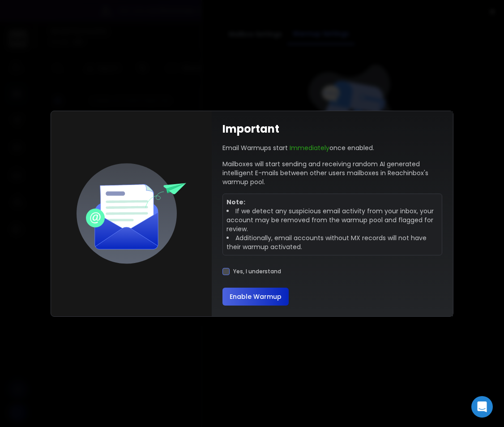  I want to click on button: Enable Warmup, so click(255, 297).